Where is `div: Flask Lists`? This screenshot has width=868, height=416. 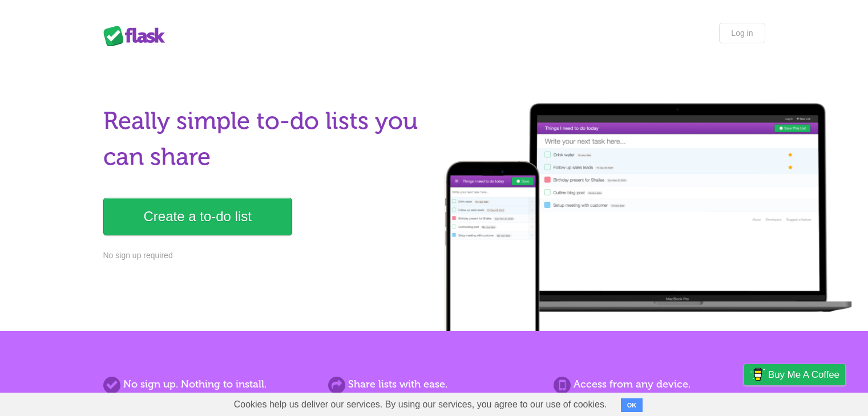
div: Flask Lists is located at coordinates (137, 36).